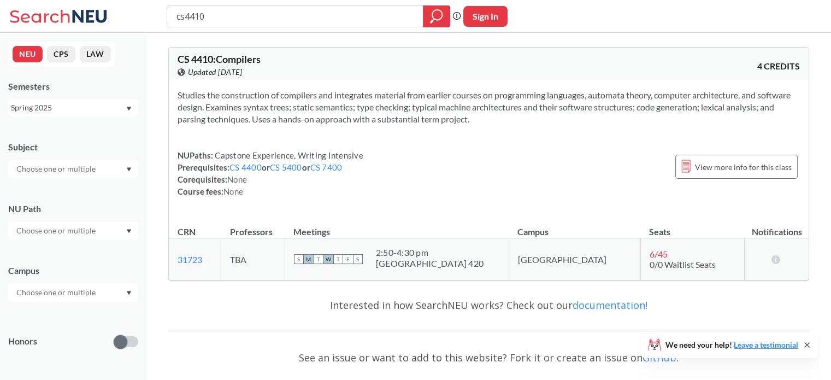  I want to click on span: 0/0 Waitlist Seats, so click(682, 264).